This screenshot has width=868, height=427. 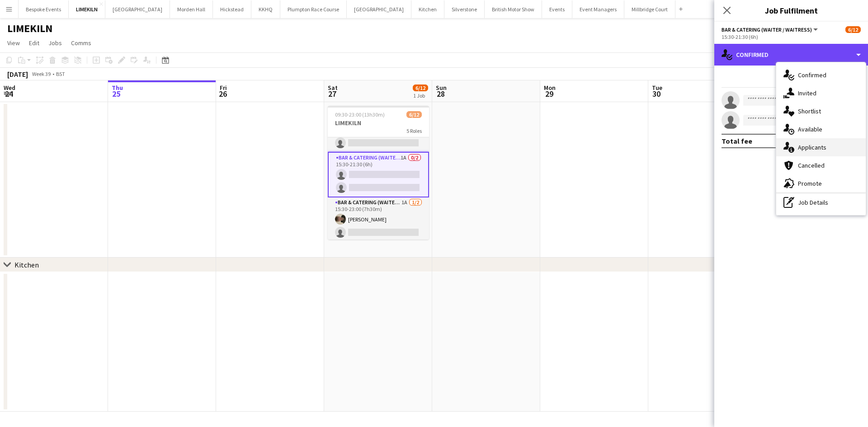 What do you see at coordinates (9, 88) in the screenshot?
I see `span: Wed` at bounding box center [9, 88].